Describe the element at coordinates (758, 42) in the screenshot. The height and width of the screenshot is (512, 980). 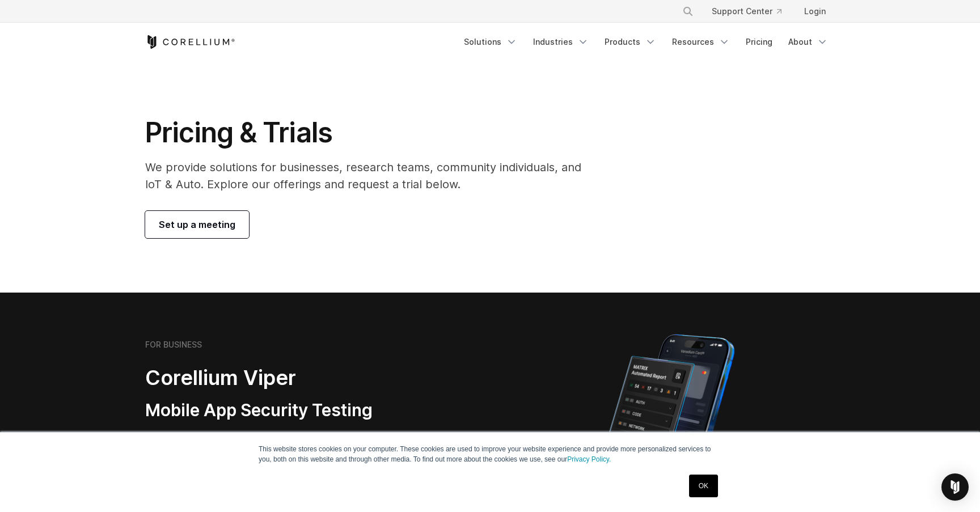
I see `a: Pricing` at that location.